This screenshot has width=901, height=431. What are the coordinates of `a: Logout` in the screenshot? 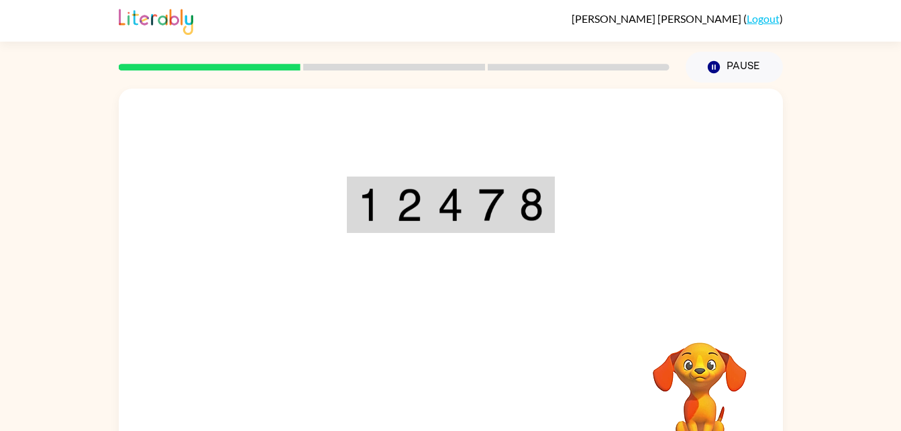 It's located at (763, 18).